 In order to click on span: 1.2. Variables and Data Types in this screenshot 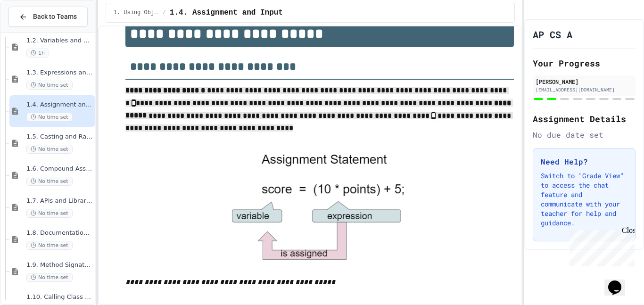, I will do `click(60, 40)`.